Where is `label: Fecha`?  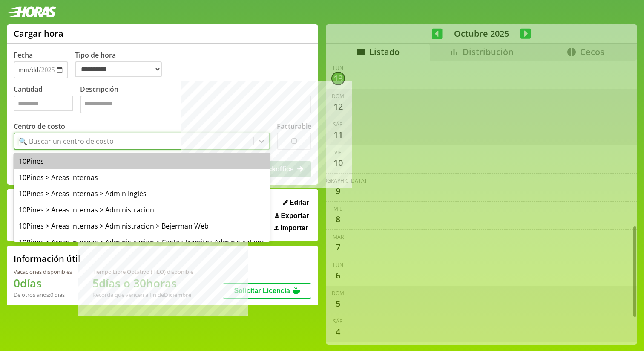
label: Fecha is located at coordinates (23, 55).